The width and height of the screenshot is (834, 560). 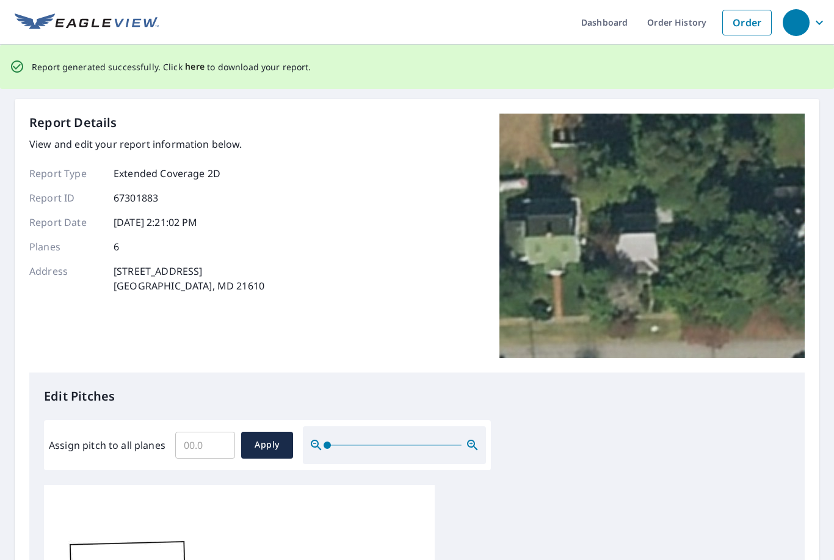 What do you see at coordinates (136, 198) in the screenshot?
I see `p: 67301883` at bounding box center [136, 198].